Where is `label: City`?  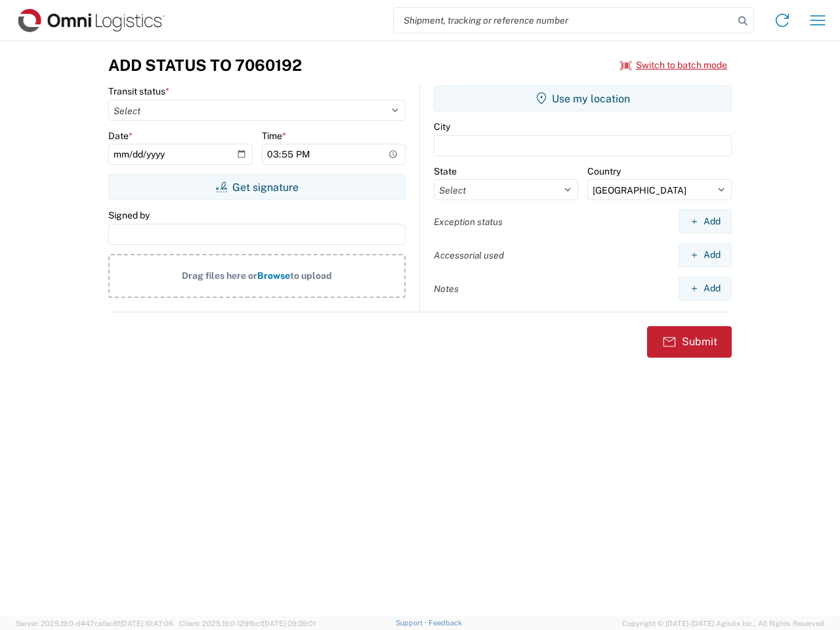
label: City is located at coordinates (441, 126).